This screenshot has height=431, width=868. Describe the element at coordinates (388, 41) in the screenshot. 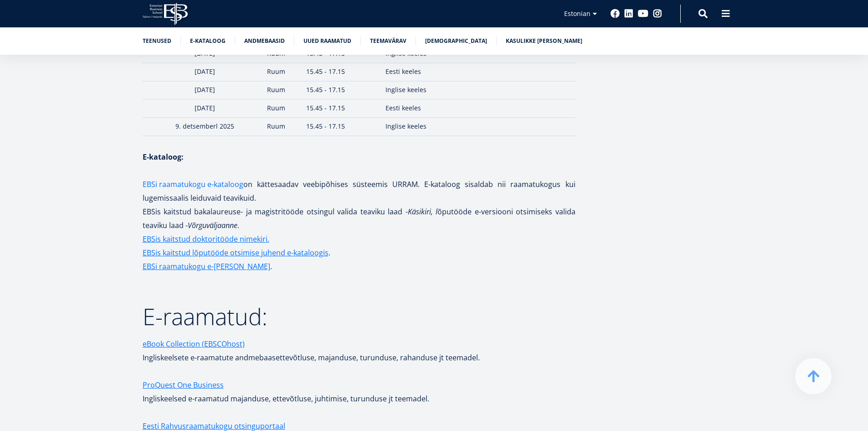

I see `a: Teemavärav` at that location.